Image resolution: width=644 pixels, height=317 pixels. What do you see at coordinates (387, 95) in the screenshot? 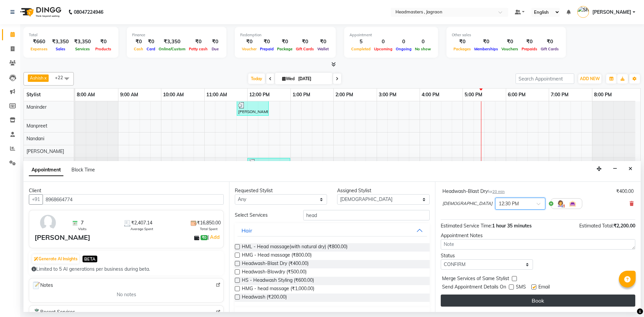
I see `a: 3:00 PM` at bounding box center [387, 95].